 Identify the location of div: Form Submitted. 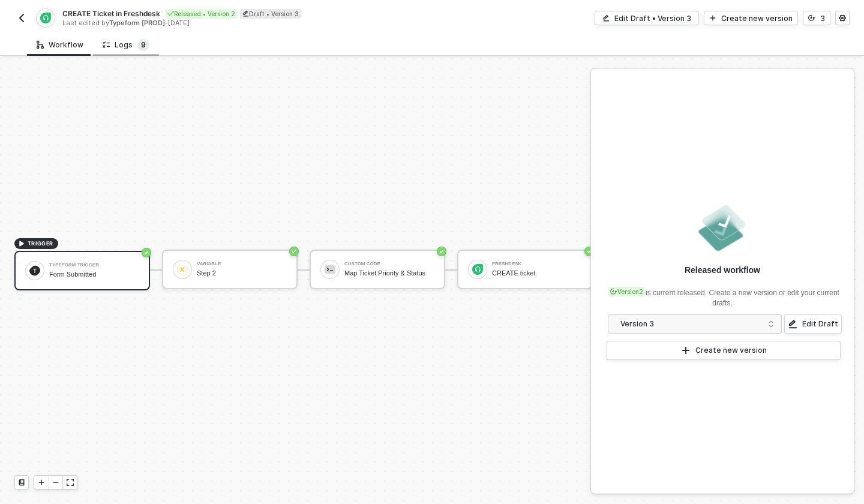
(94, 274).